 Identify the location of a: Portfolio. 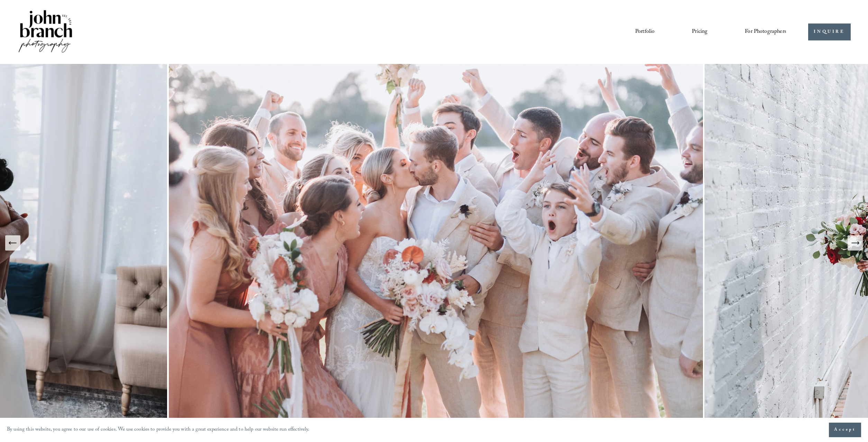
(645, 32).